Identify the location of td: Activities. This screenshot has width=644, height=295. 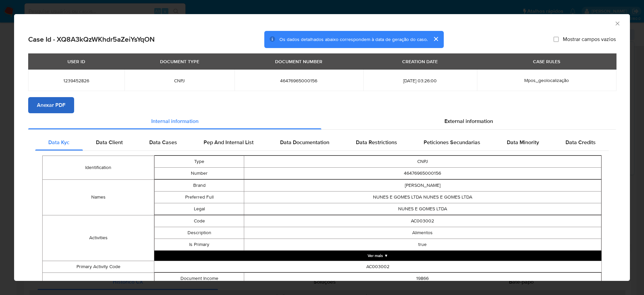
(98, 238).